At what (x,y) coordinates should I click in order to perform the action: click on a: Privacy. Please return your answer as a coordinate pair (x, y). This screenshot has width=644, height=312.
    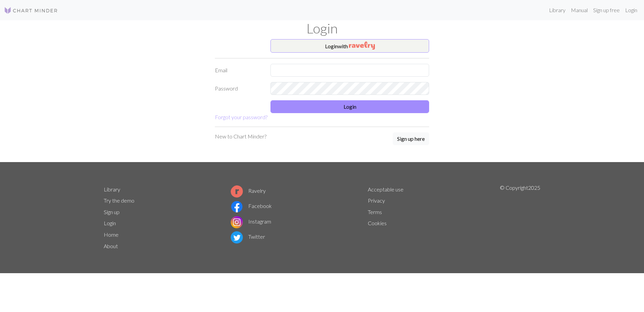
    Looking at the image, I should click on (377, 200).